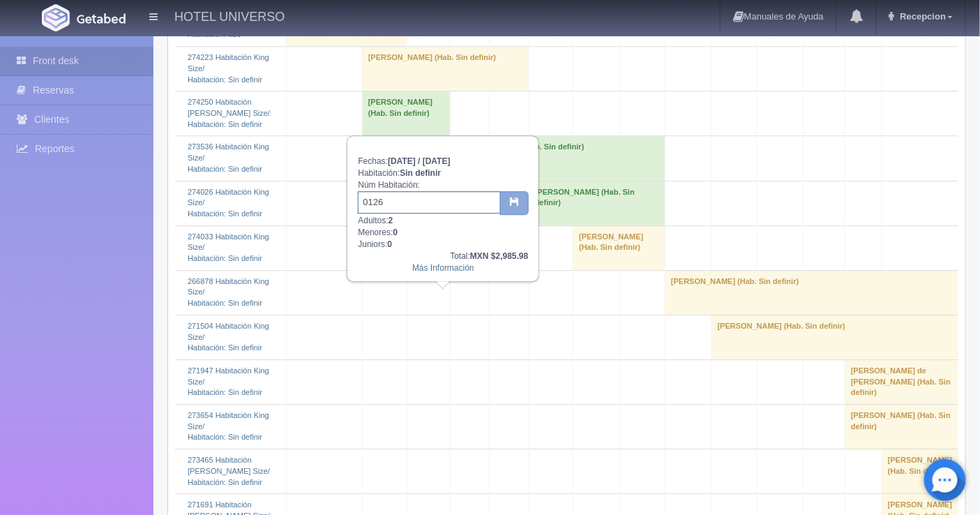 The height and width of the screenshot is (515, 980). I want to click on div: Fechas: Habitación: Núm Habitación: Adultos: Menores: Juniors:, so click(443, 209).